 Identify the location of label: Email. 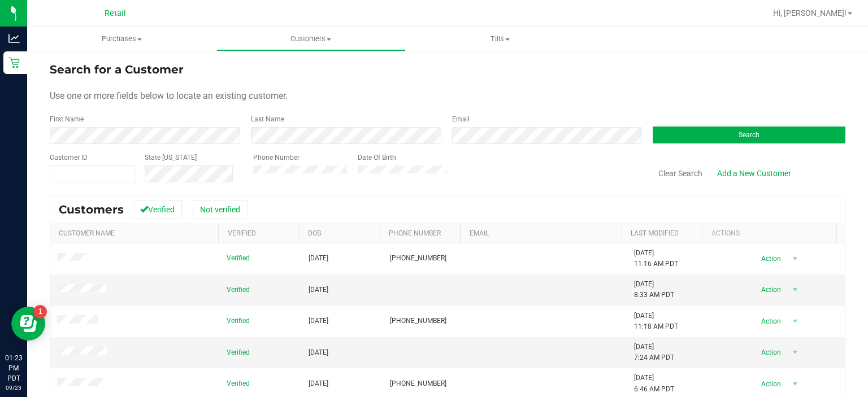
(460, 119).